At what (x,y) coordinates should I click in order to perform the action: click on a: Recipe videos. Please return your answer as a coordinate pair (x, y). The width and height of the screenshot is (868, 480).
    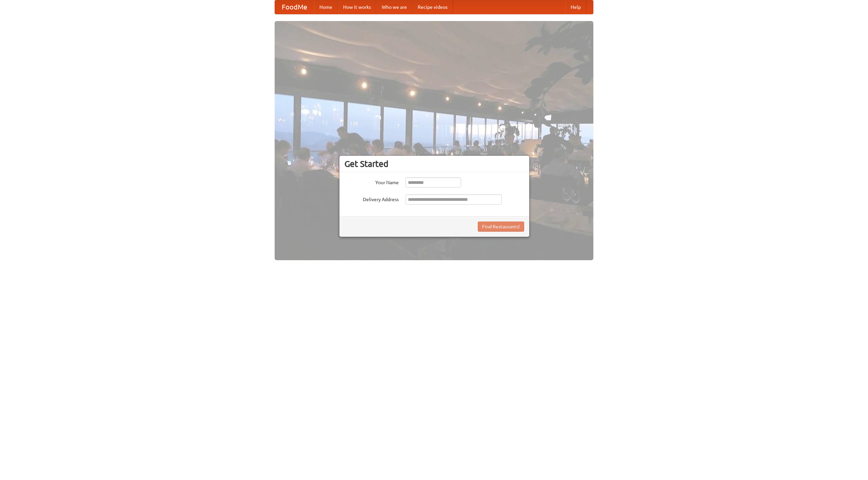
    Looking at the image, I should click on (433, 7).